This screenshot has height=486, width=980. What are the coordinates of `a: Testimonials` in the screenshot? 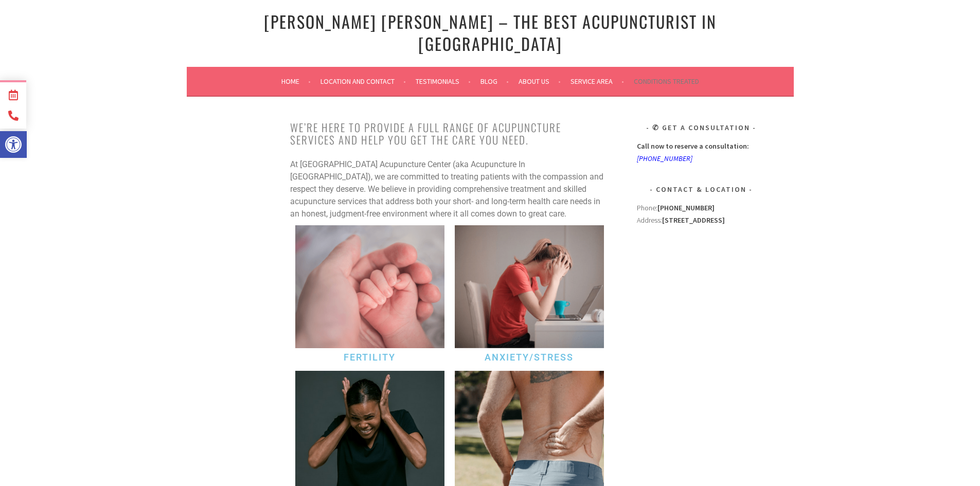 It's located at (443, 81).